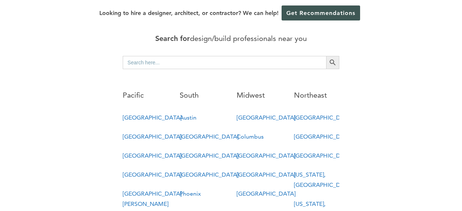 This screenshot has height=211, width=462. What do you see at coordinates (231, 38) in the screenshot?
I see `p: design/build professionals near you` at bounding box center [231, 38].